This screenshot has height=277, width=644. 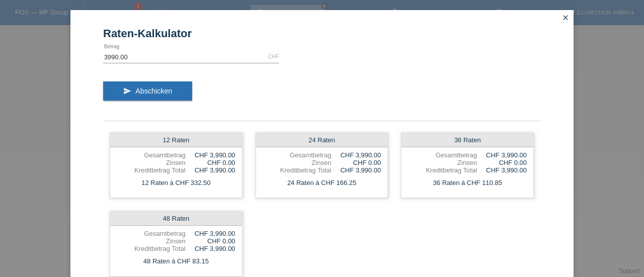 What do you see at coordinates (273, 57) in the screenshot?
I see `div: CHF` at bounding box center [273, 57].